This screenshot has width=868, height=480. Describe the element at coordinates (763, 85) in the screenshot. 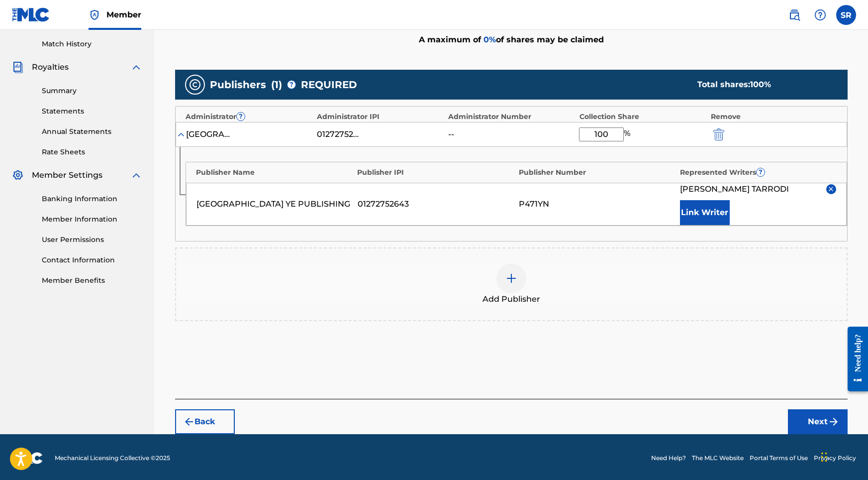

I see `div: Total shares:` at that location.